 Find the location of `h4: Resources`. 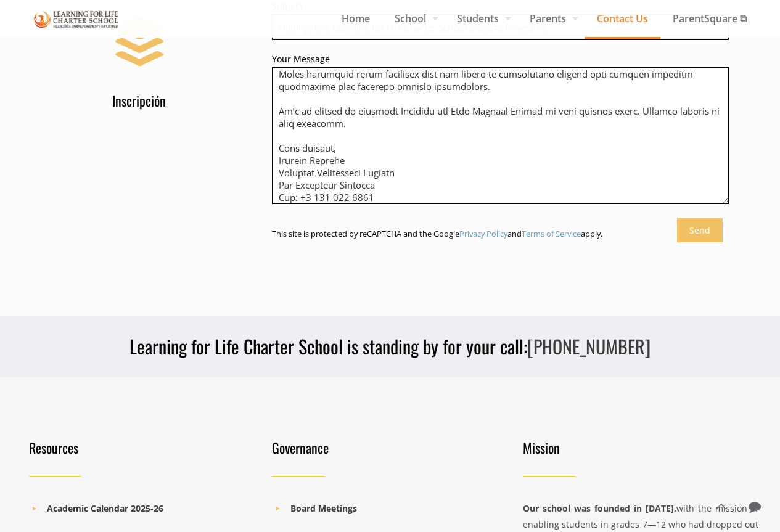

h4: Resources is located at coordinates (143, 448).